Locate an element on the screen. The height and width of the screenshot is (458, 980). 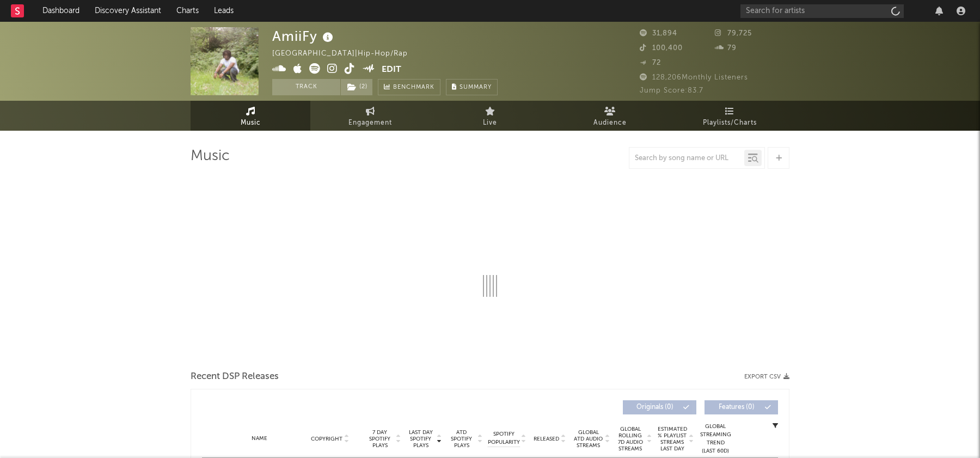
span: 7 Day Spotify Plays is located at coordinates (380, 439).